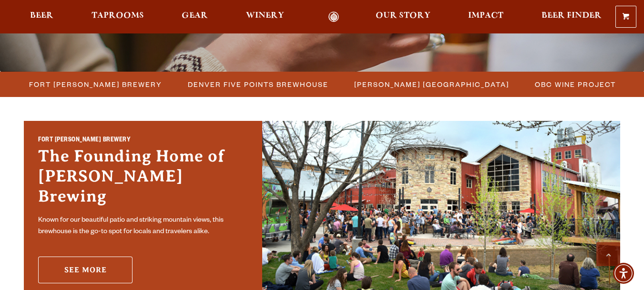 The image size is (644, 290). Describe the element at coordinates (571, 16) in the screenshot. I see `span: Beer Finder` at that location.